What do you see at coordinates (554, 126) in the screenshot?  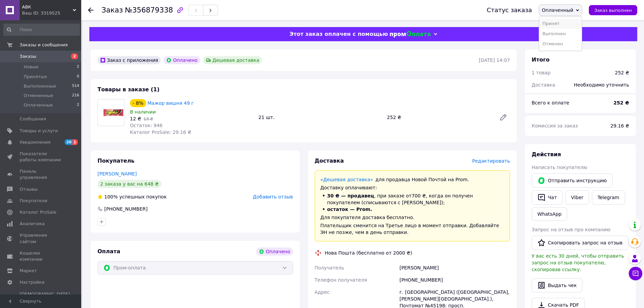 I see `span: Комиссия за заказ` at bounding box center [554, 126].